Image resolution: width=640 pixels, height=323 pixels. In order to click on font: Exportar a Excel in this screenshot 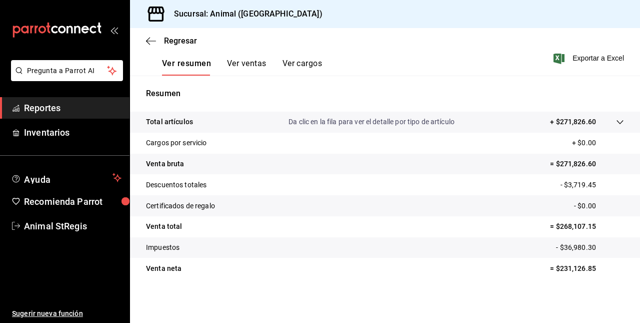, I will do `click(598, 58)`.